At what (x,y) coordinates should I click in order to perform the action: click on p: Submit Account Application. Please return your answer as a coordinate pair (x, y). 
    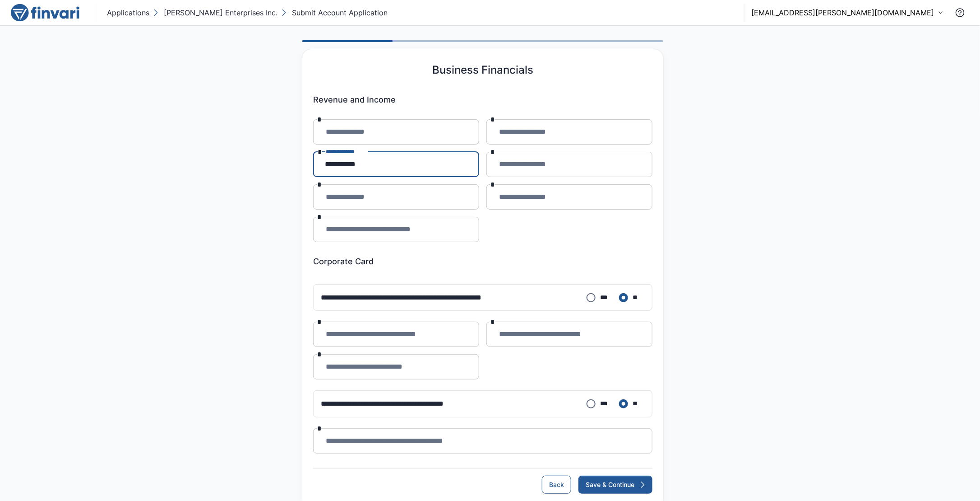
    Looking at the image, I should click on (340, 12).